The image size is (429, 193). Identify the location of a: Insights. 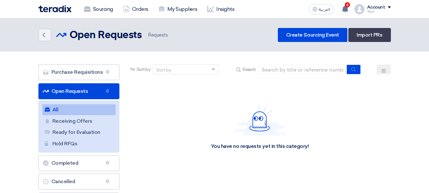
(221, 9).